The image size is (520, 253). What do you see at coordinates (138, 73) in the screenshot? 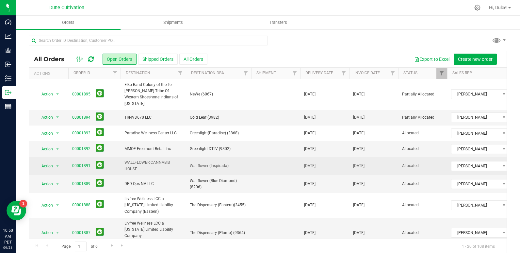
I see `a: Destination` at bounding box center [138, 73].